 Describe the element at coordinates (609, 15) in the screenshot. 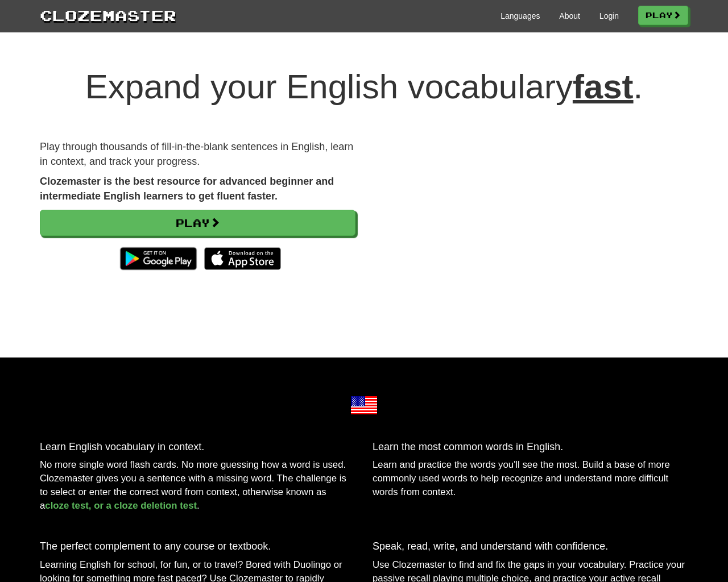

I see `a: Login` at that location.